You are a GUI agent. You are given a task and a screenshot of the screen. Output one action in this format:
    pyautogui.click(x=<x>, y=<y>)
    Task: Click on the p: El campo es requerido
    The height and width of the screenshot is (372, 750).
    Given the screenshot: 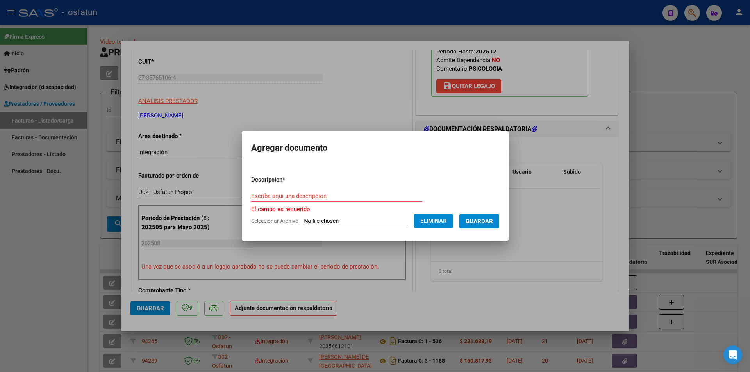 What is the action you would take?
    pyautogui.click(x=375, y=210)
    